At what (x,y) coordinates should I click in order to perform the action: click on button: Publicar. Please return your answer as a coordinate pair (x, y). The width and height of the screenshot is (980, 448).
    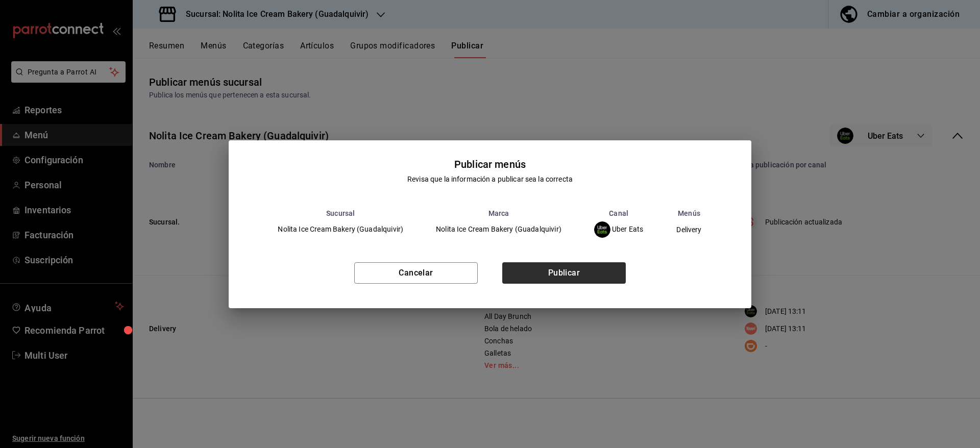
    Looking at the image, I should click on (564, 273).